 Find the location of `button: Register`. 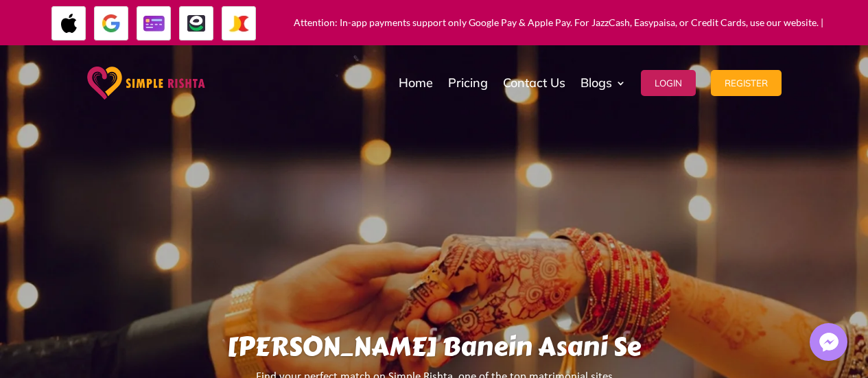

button: Register is located at coordinates (746, 83).